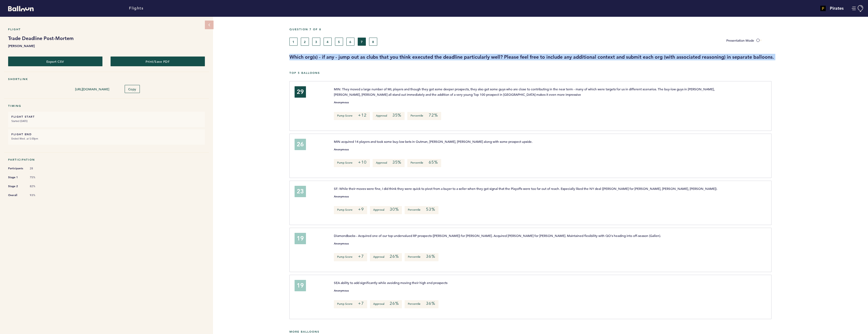 The height and width of the screenshot is (334, 868). Describe the element at coordinates (107, 134) in the screenshot. I see `h6: FLIGHT END` at that location.